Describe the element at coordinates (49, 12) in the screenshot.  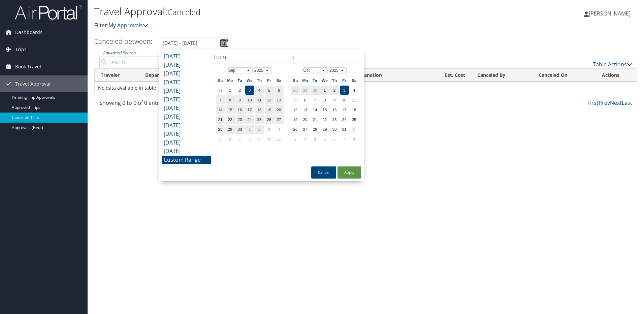
I see `img: airportal-logo.png` at that location.